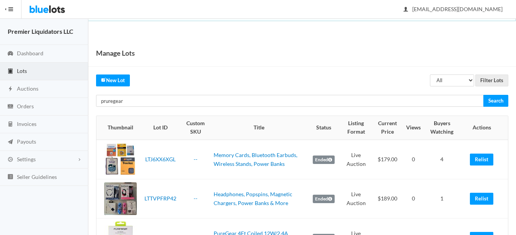 Image resolution: width=516 pixels, height=235 pixels. Describe the element at coordinates (27, 124) in the screenshot. I see `span: Invoices` at that location.